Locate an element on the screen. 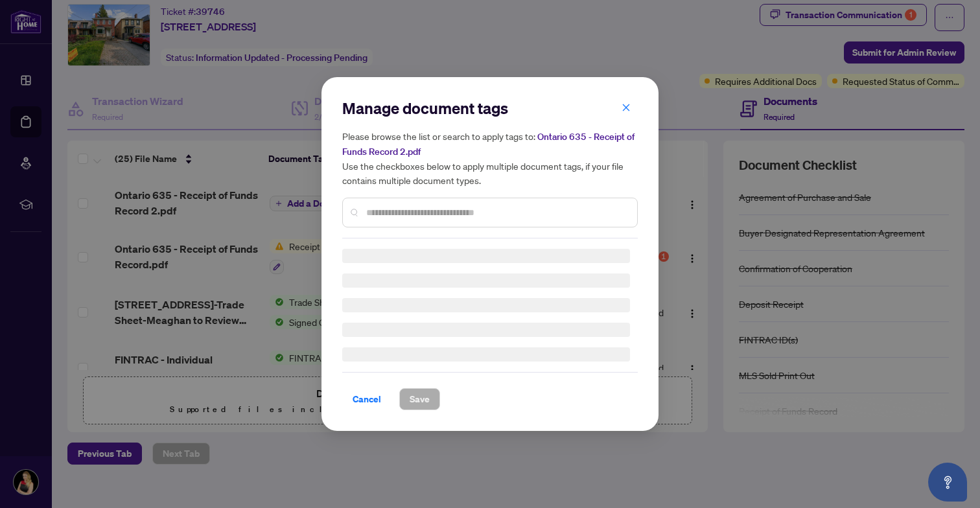 This screenshot has height=508, width=980. span: Cancel is located at coordinates (367, 399).